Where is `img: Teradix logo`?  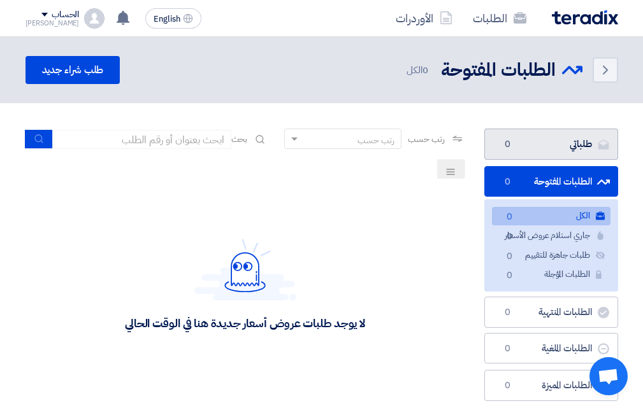
img: Teradix logo is located at coordinates (585, 17).